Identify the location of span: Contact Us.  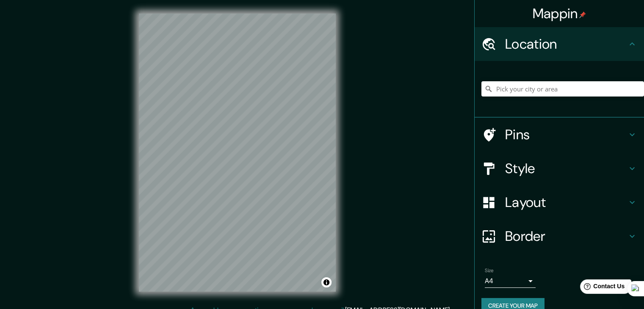
(40, 10).